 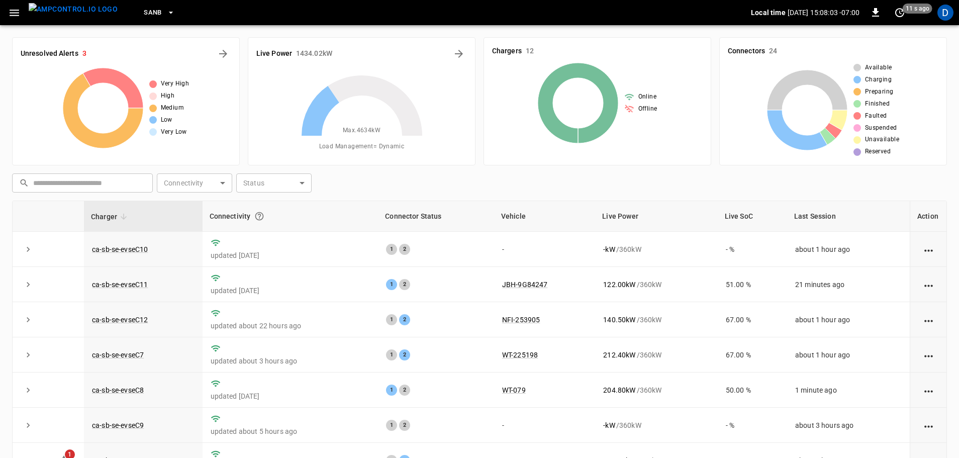 What do you see at coordinates (84, 54) in the screenshot?
I see `h6: 3` at bounding box center [84, 54].